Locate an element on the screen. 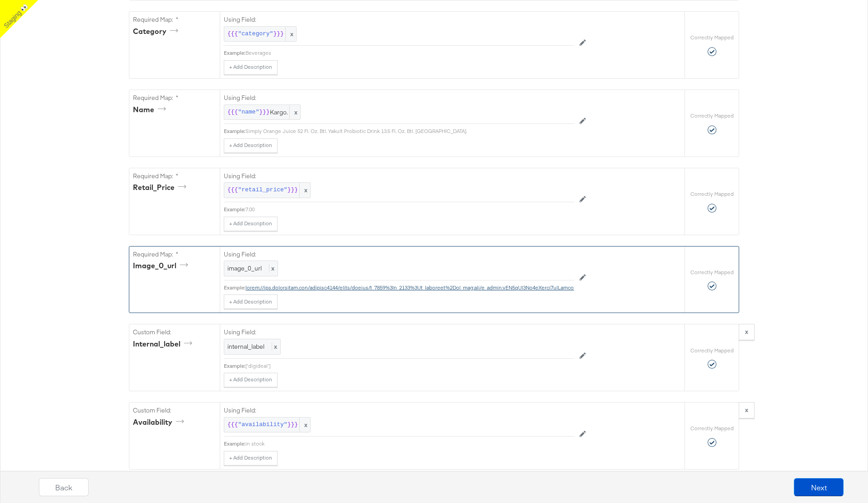  div: image_0_url is located at coordinates (162, 265).